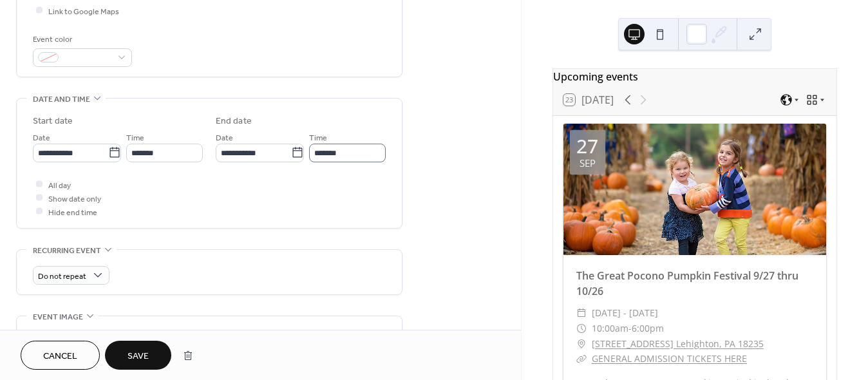 Image resolution: width=868 pixels, height=380 pixels. Describe the element at coordinates (138, 355) in the screenshot. I see `button: Save` at that location.